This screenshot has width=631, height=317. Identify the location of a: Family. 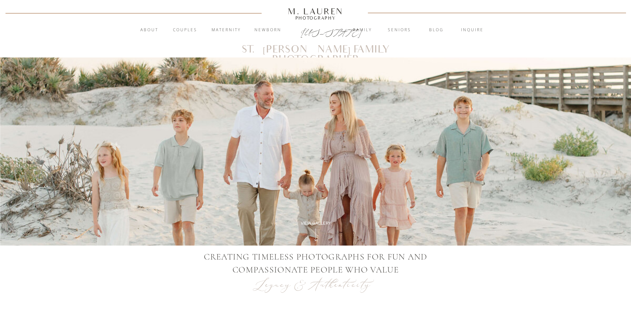
(362, 30).